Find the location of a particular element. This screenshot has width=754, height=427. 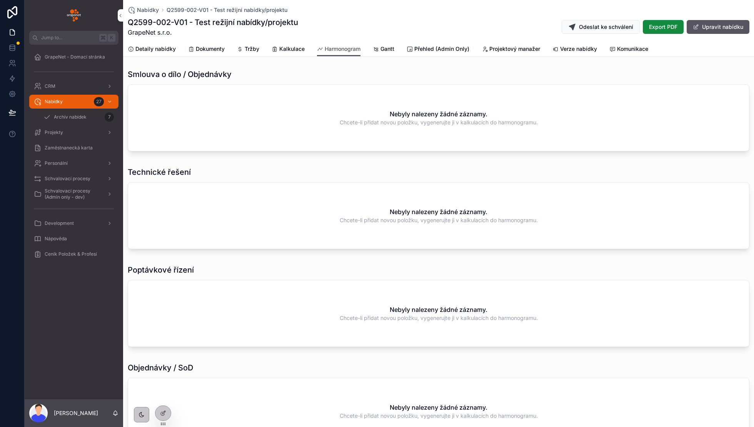

span: Q2599-002-V01 - Test režijní nabídky/projektu is located at coordinates (227, 10).